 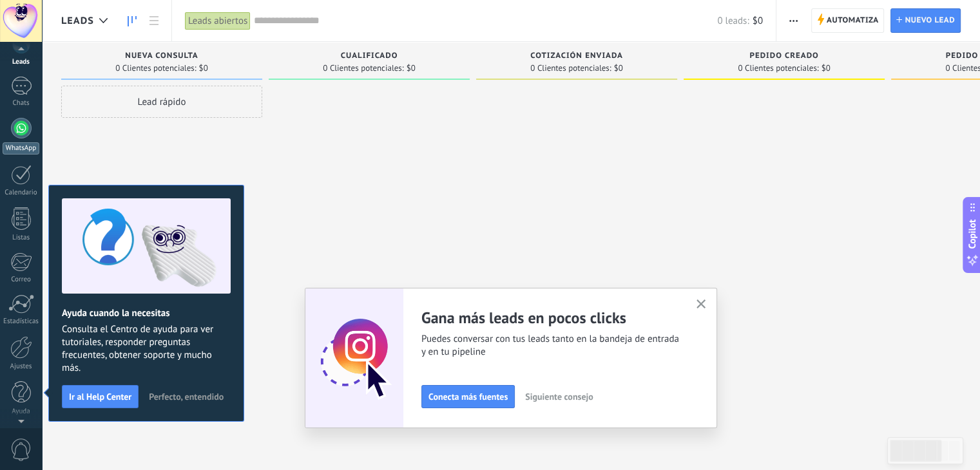 I want to click on span: 0 leads:, so click(x=733, y=21).